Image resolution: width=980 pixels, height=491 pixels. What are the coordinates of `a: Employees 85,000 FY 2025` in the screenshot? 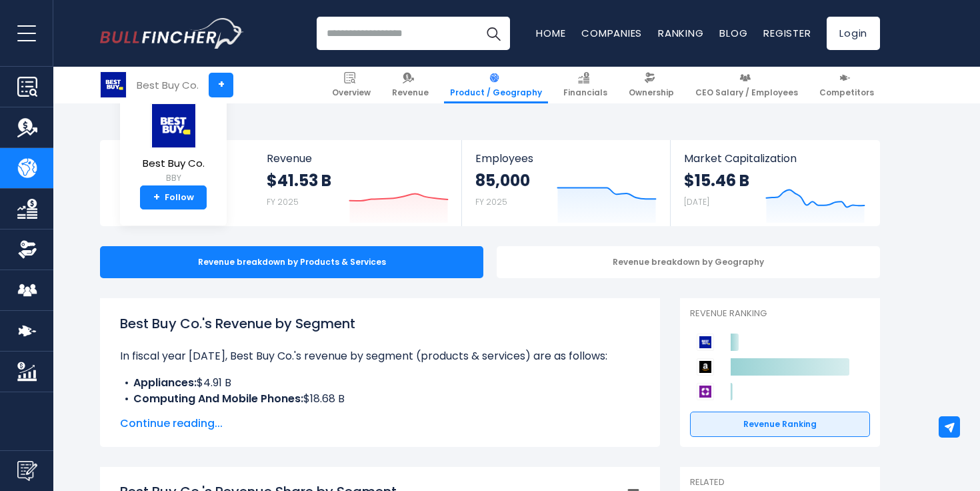 It's located at (565, 183).